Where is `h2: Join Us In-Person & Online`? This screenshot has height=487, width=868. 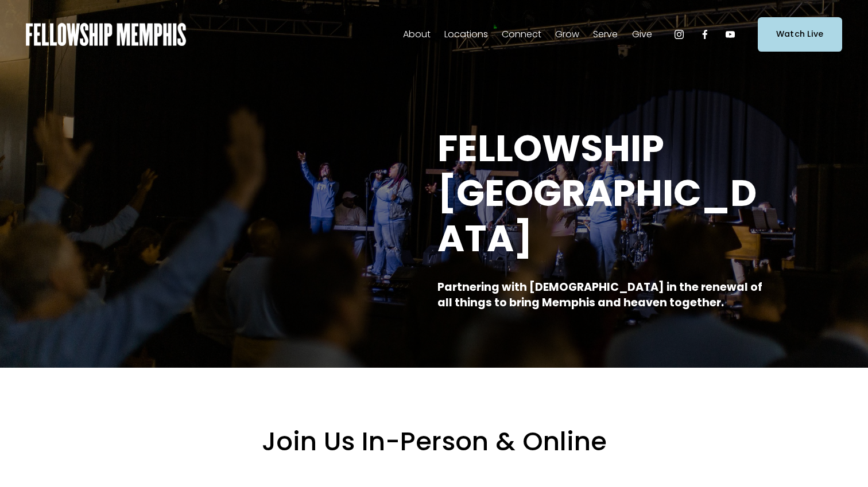
h2: Join Us In-Person & Online is located at coordinates (434, 442).